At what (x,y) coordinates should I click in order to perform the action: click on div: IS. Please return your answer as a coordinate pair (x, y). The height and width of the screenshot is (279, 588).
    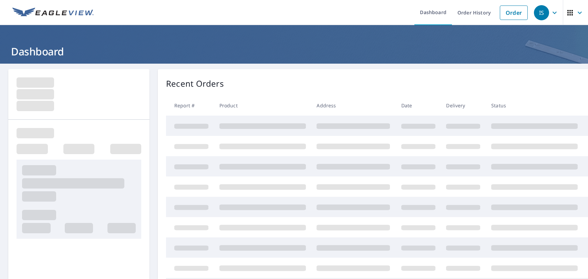
    Looking at the image, I should click on (541, 13).